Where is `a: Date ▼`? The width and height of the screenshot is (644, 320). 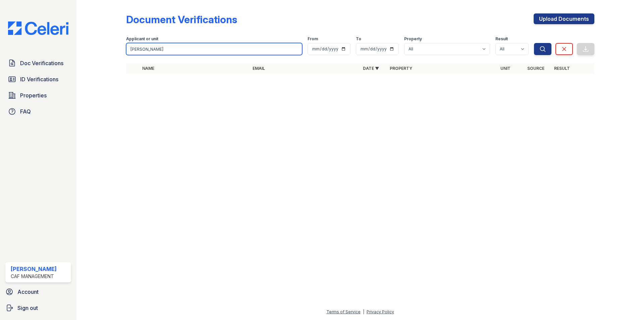
a: Date ▼ is located at coordinates (371, 68).